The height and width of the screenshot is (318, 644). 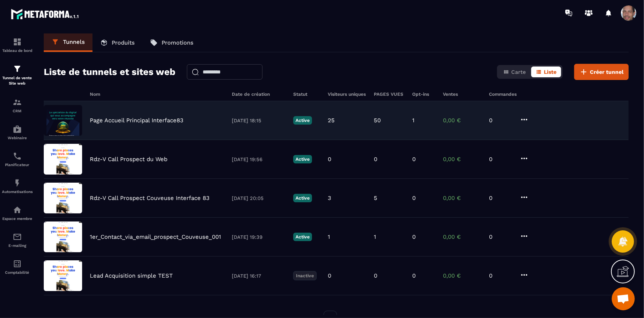 What do you see at coordinates (17, 132) in the screenshot?
I see `a: automationsautomationsWebinaire` at bounding box center [17, 132].